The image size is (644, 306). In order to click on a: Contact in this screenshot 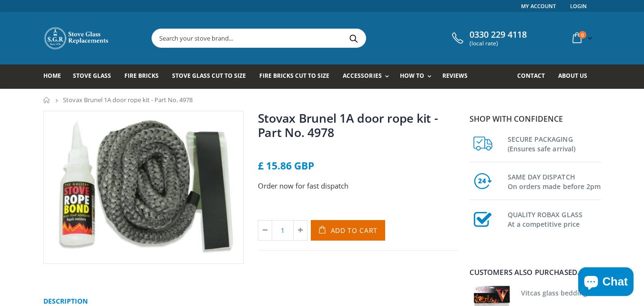, I will do `click(534, 77)`.